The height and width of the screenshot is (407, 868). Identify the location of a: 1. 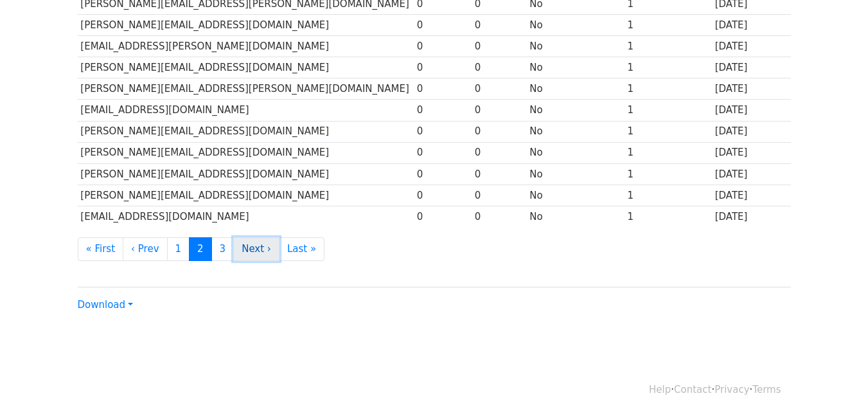
(179, 249).